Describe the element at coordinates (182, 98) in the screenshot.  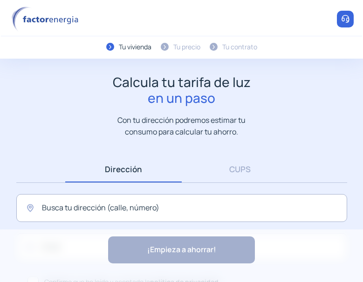
I see `span: en un paso` at that location.